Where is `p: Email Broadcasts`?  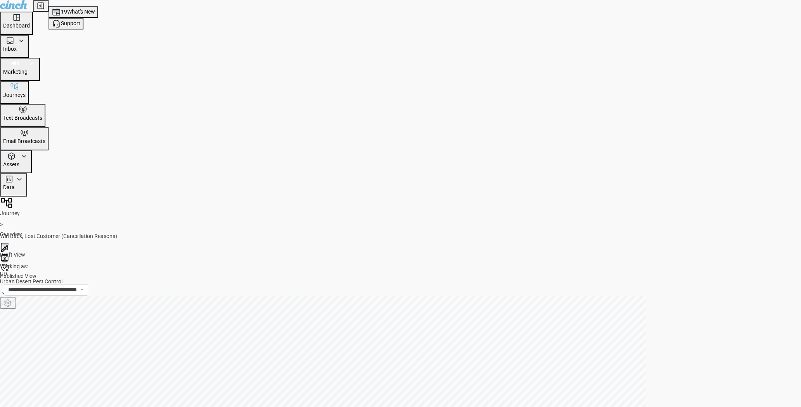 p: Email Broadcasts is located at coordinates (24, 142).